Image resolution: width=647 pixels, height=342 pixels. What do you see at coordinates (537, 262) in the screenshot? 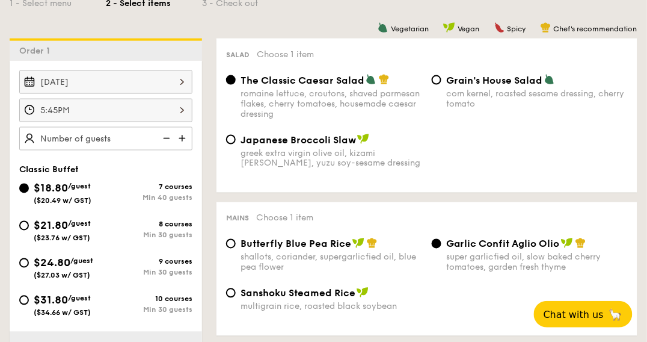
I see `div: super garlicfied oil, slow baked cherry tomatoes, garden fresh thyme` at bounding box center [537, 262].